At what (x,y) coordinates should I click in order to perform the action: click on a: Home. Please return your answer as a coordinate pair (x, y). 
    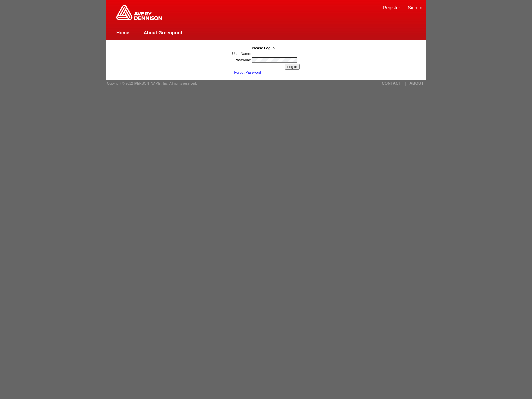
    Looking at the image, I should click on (122, 32).